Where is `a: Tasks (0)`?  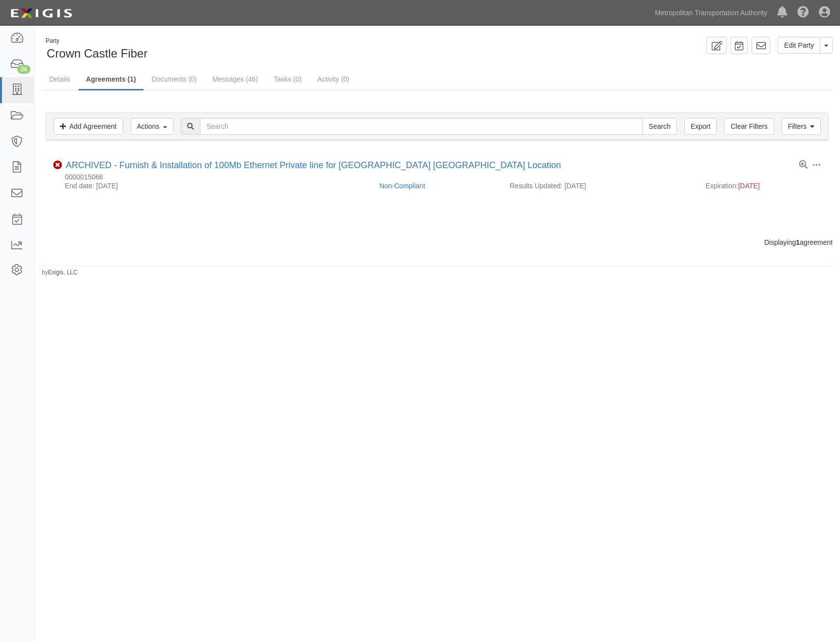
a: Tasks (0) is located at coordinates (288, 79).